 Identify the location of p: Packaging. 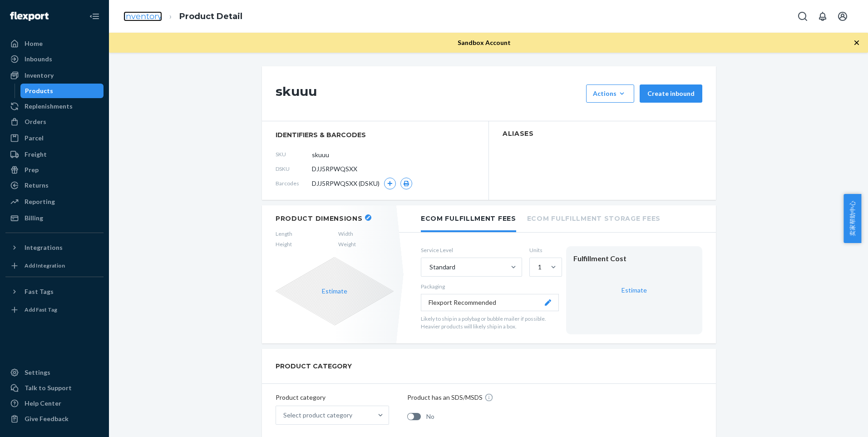
(490, 287).